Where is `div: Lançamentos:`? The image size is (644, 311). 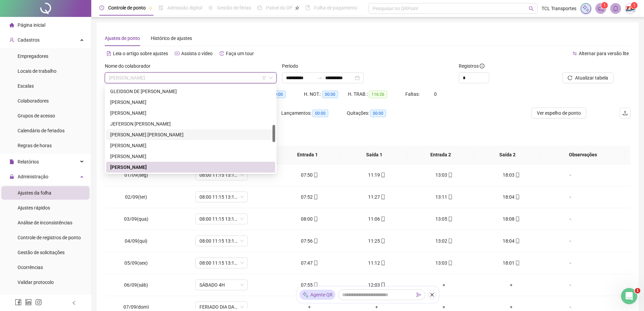
div: Lançamentos: is located at coordinates (314, 113).